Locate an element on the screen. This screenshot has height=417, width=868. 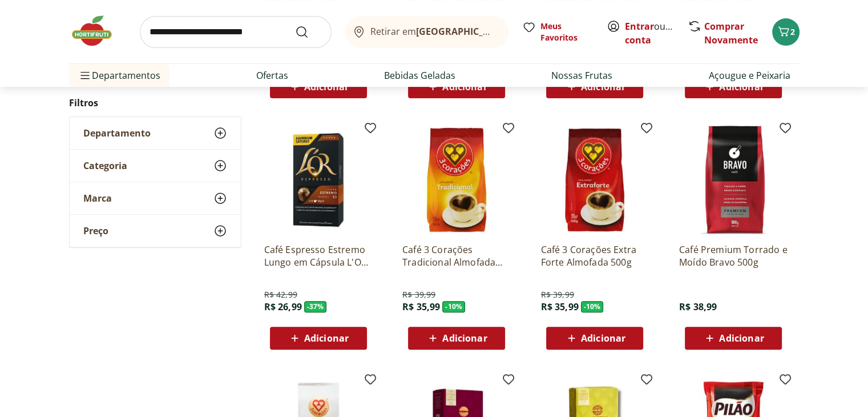
a: Entrar is located at coordinates (639, 26).